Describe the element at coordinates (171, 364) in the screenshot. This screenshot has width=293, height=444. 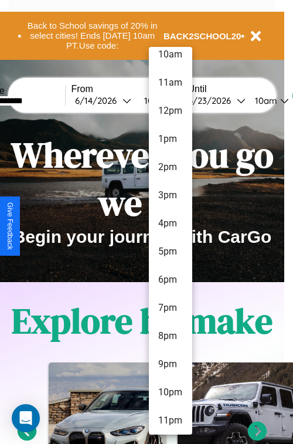
I see `li: 9pm` at that location.